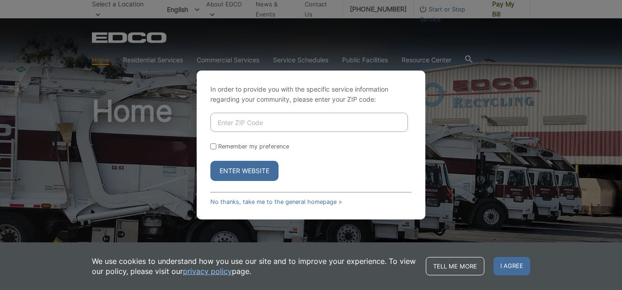 Image resolution: width=622 pixels, height=290 pixels. What do you see at coordinates (207, 271) in the screenshot?
I see `a: privacy policy` at bounding box center [207, 271].